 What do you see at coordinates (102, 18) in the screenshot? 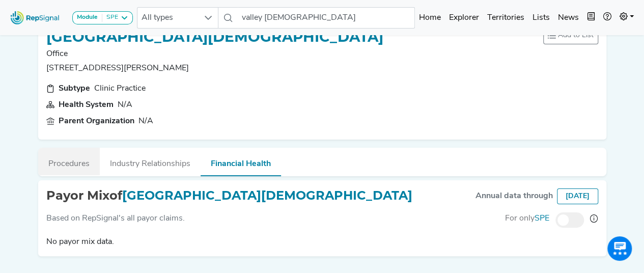
I see `button: ModuleSPE` at bounding box center [102, 18].